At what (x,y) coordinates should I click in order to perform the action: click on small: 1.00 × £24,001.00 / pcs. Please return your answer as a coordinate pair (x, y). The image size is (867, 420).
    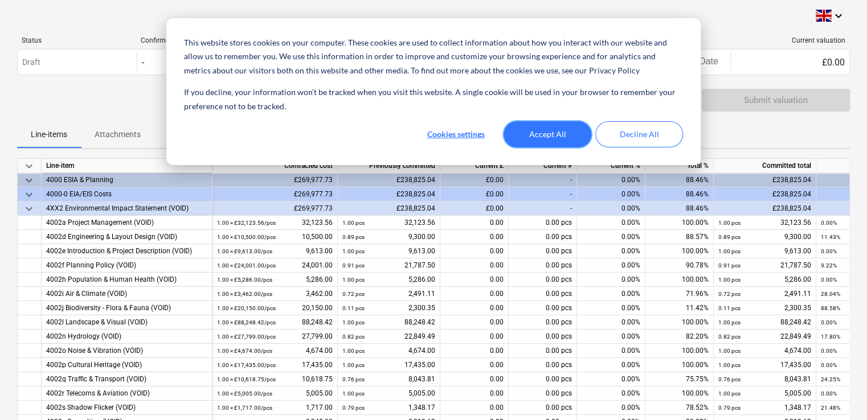
    Looking at the image, I should click on (246, 265).